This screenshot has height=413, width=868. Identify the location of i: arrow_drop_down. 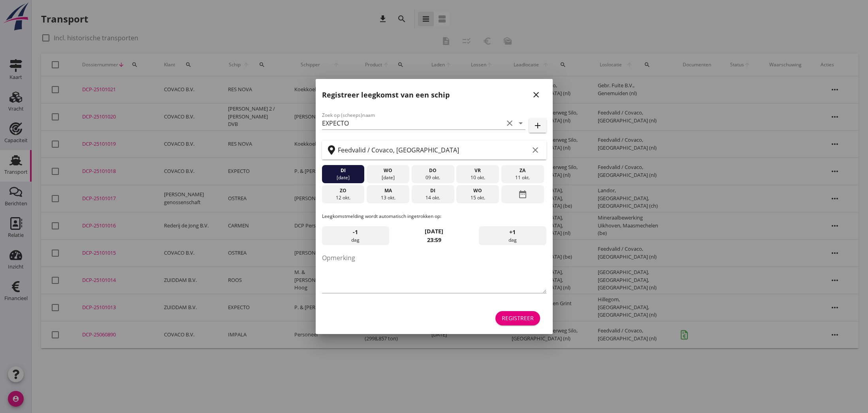
(521, 123).